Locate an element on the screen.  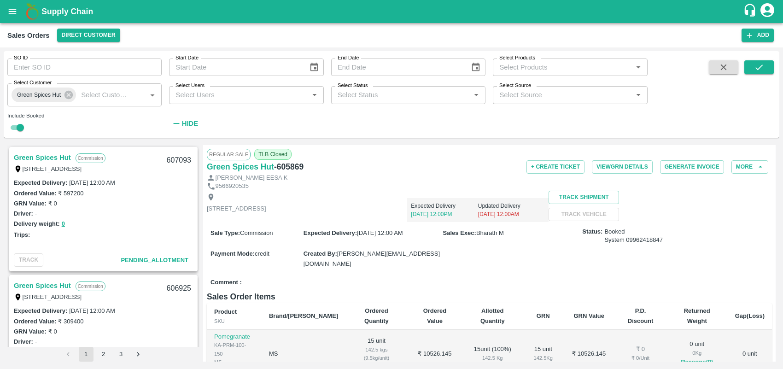
label: SO ID is located at coordinates (21, 58).